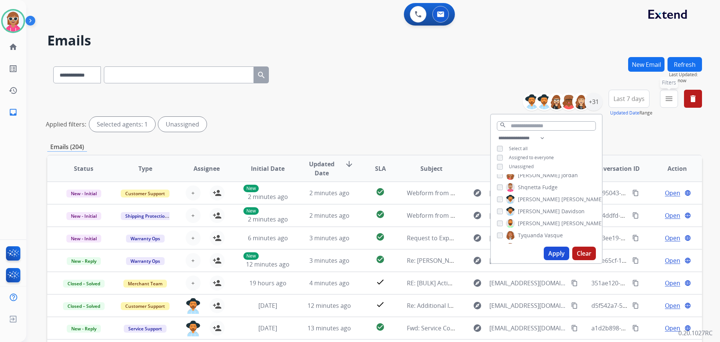 Image resolution: width=720 pixels, height=342 pixels. What do you see at coordinates (693, 99) in the screenshot?
I see `mat-icon: delete` at bounding box center [693, 99].